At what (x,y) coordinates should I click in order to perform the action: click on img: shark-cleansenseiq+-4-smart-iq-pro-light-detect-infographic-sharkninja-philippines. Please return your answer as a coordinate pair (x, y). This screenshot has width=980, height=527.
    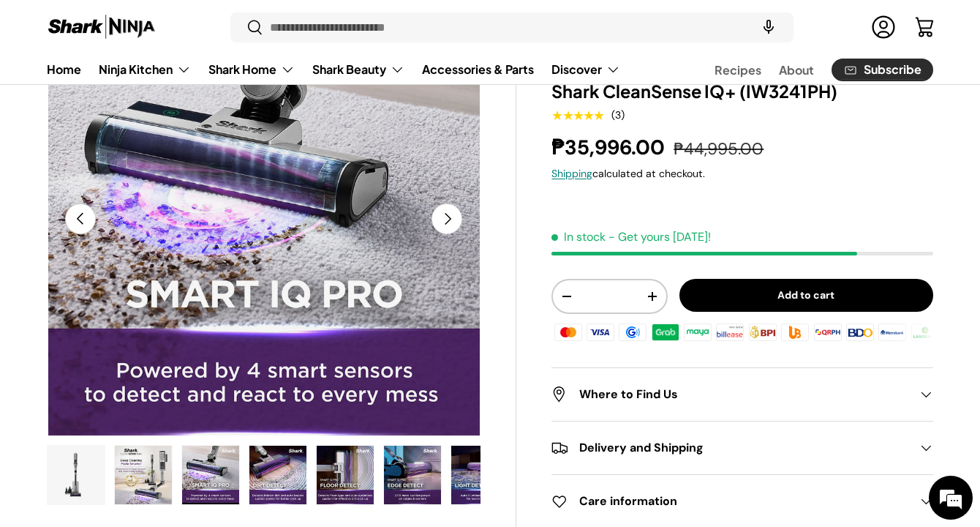
    Looking at the image, I should click on (480, 475).